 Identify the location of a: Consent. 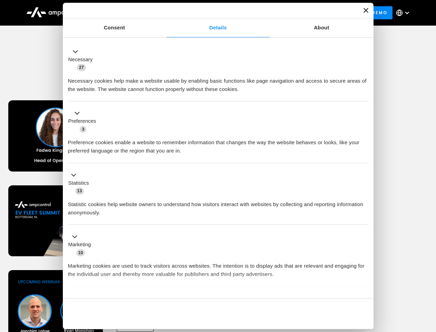
(115, 28).